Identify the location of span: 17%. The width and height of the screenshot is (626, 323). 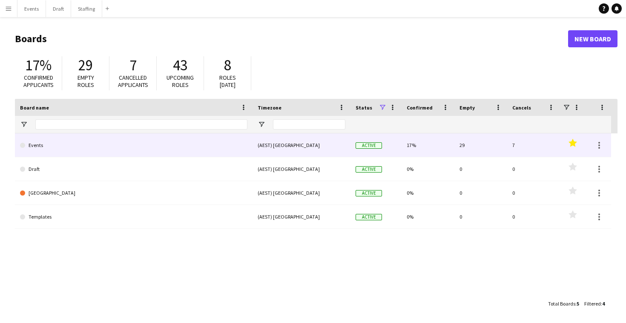
(38, 65).